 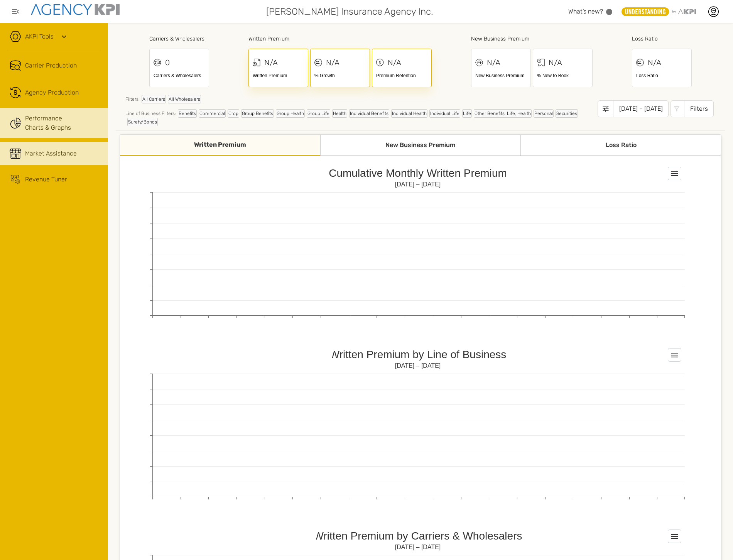 I want to click on span: Revenue Tuner, so click(x=46, y=180).